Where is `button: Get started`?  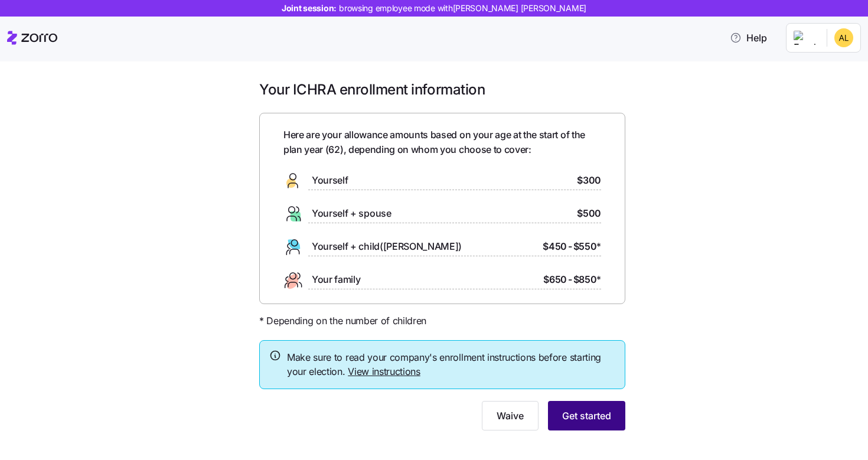 button: Get started is located at coordinates (586, 416).